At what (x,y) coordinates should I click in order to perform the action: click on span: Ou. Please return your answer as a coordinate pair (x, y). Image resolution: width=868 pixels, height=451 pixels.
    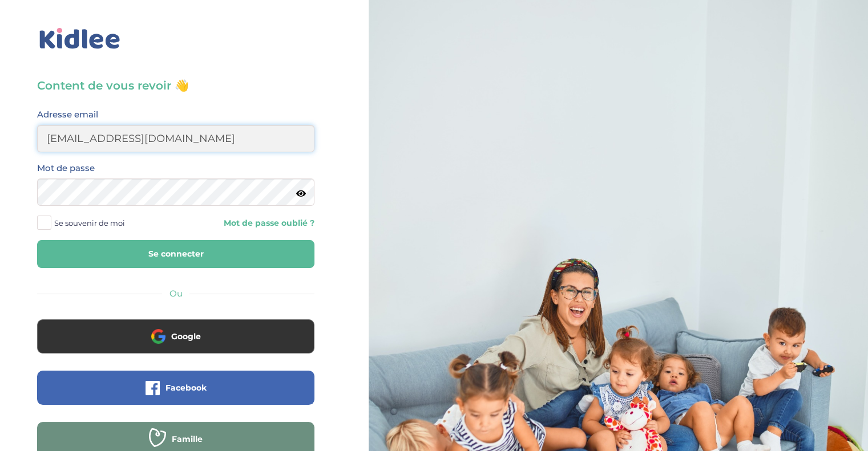
    Looking at the image, I should click on (176, 293).